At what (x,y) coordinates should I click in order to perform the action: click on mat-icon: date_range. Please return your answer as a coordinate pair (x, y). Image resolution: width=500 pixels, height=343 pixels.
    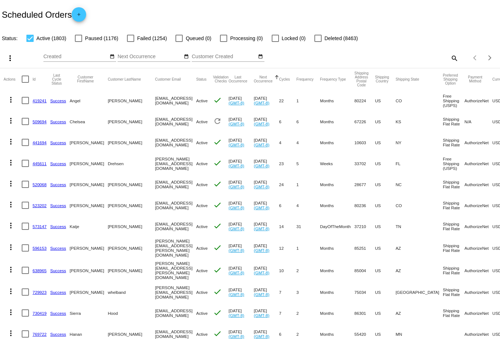
    Looking at the image, I should click on (112, 57).